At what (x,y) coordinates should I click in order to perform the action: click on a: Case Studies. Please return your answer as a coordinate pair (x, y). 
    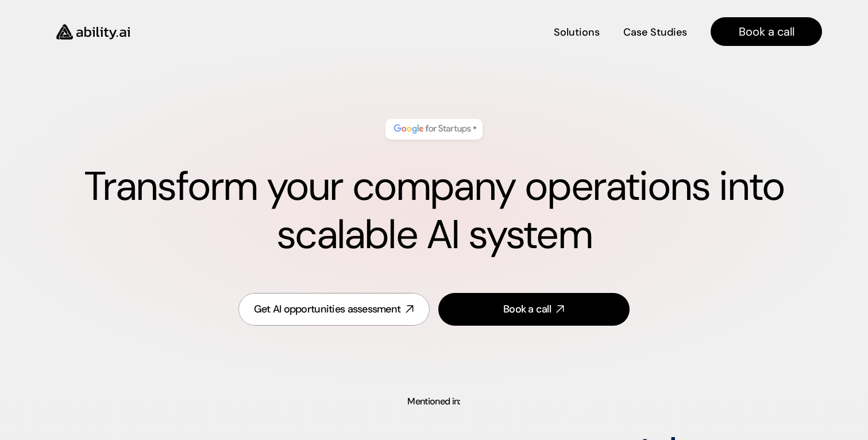
    Looking at the image, I should click on (655, 32).